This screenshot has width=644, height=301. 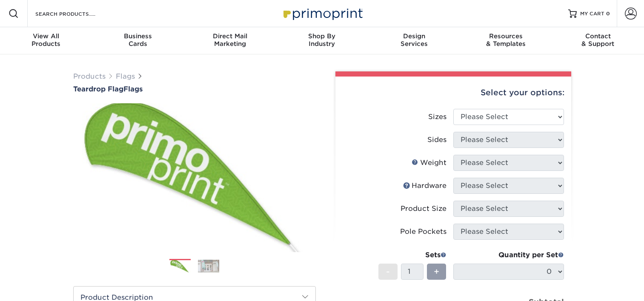 What do you see at coordinates (99, 89) in the screenshot?
I see `span: Teardrop Flag` at bounding box center [99, 89].